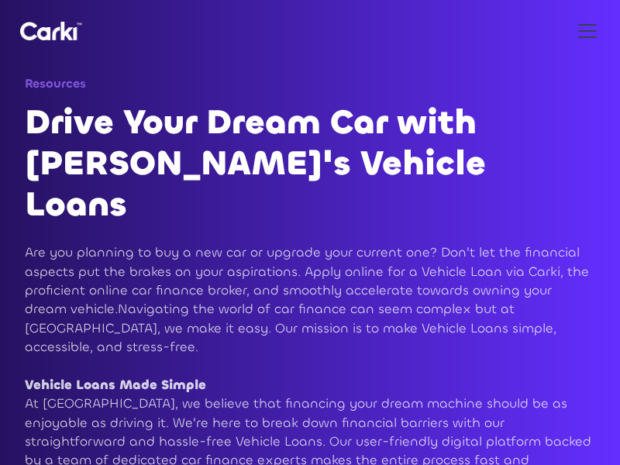 This screenshot has width=620, height=465. I want to click on div: Resources, so click(310, 84).